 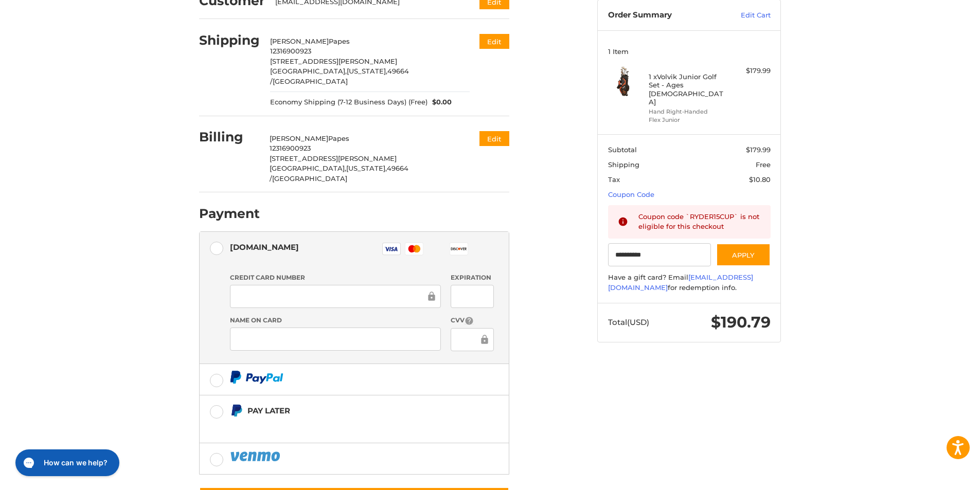 What do you see at coordinates (759, 150) in the screenshot?
I see `span: $179.99` at bounding box center [759, 150].